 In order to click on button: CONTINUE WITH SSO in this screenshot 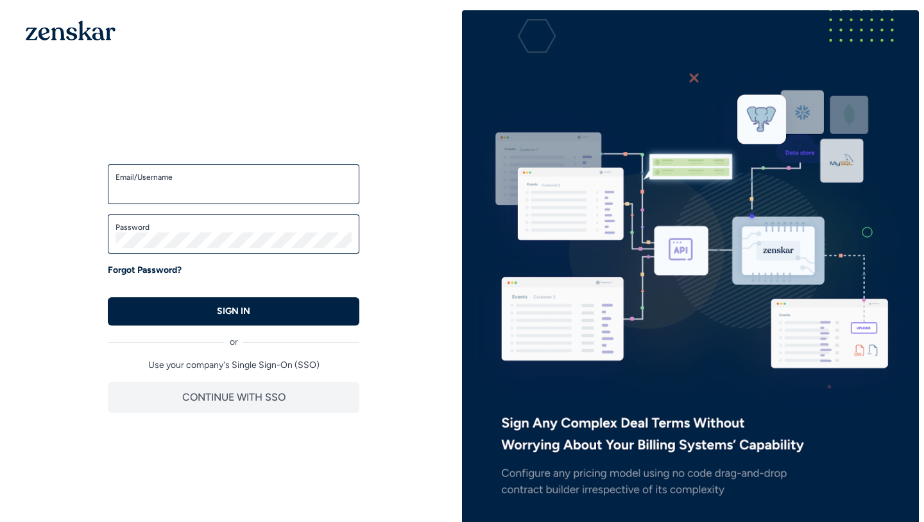, I will do `click(234, 397)`.